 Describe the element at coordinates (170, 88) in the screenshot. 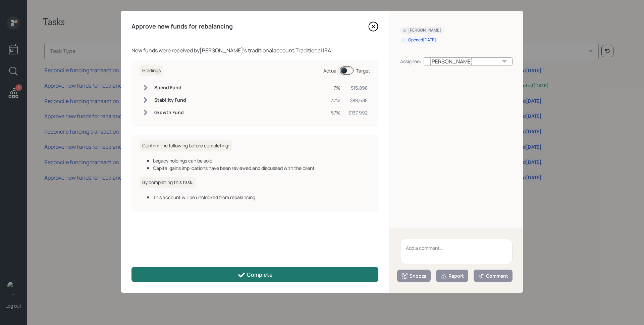

I see `h6: Spend Fund` at that location.